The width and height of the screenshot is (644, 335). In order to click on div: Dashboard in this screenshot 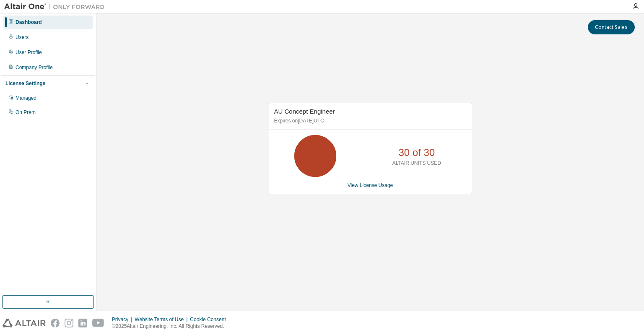, I will do `click(28, 22)`.